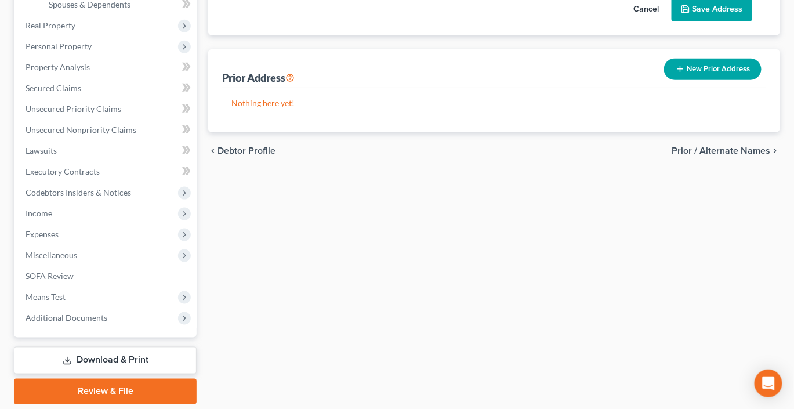 The height and width of the screenshot is (409, 794). I want to click on div: Prior Address, so click(258, 78).